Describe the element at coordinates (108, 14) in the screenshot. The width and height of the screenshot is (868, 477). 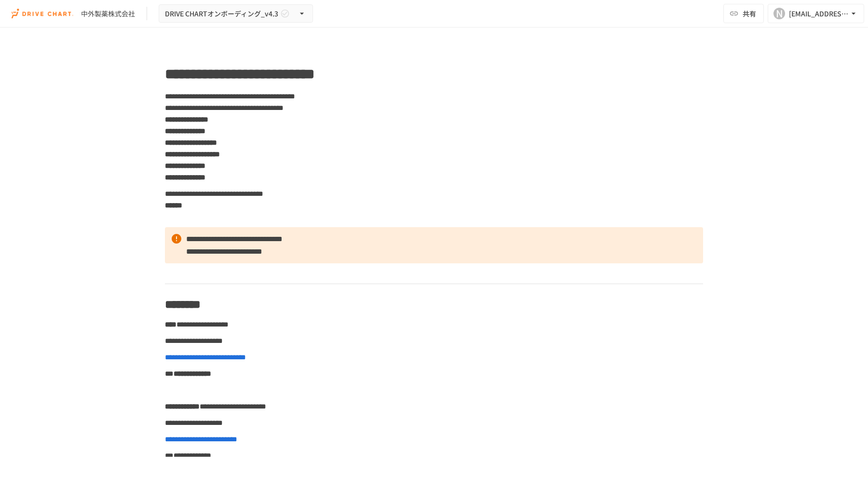
I see `div: 中外製薬株式会社` at that location.